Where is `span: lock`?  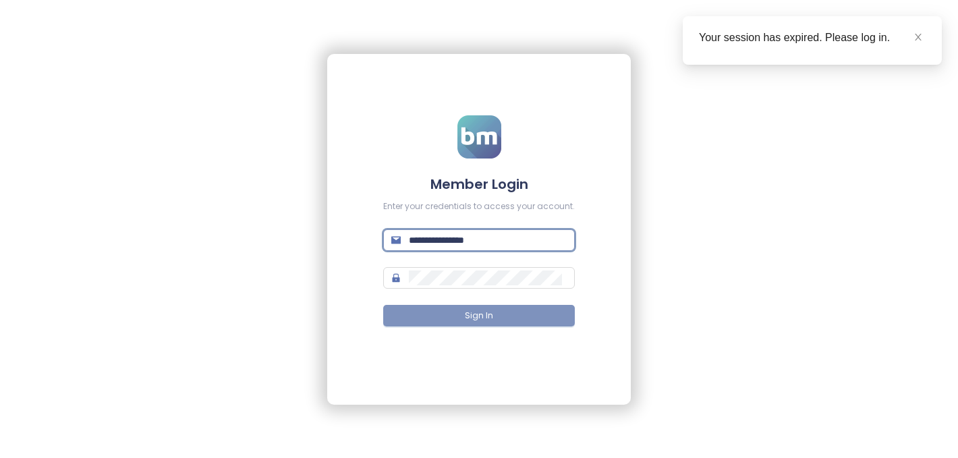
span: lock is located at coordinates (396, 278).